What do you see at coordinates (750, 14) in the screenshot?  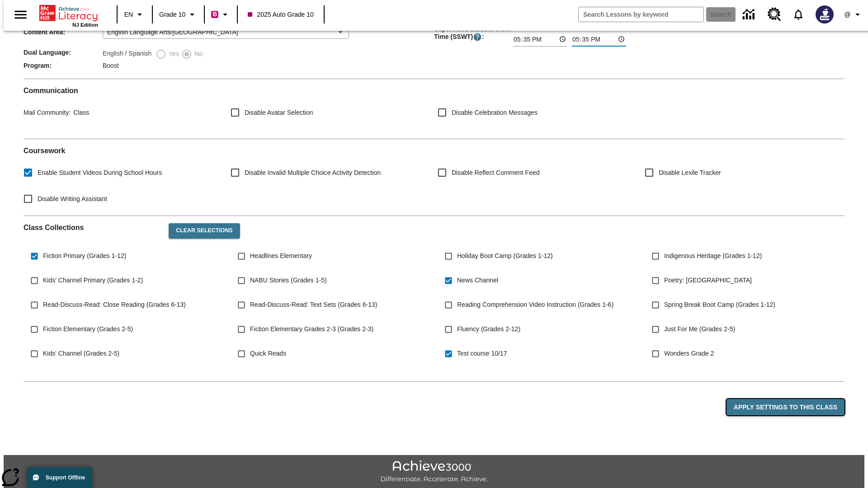 I see `a: Data Center` at bounding box center [750, 14].